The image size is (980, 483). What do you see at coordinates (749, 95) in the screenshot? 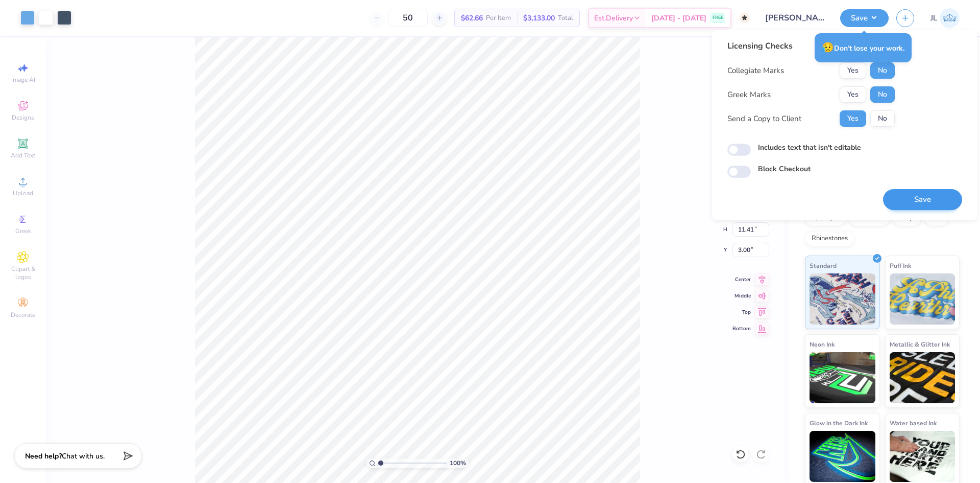
I see `div: Greek Marks` at bounding box center [749, 95].